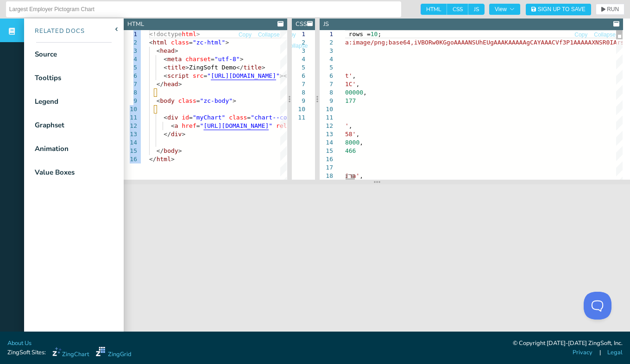 This screenshot has height=364, width=630. What do you see at coordinates (581, 35) in the screenshot?
I see `span: Copy` at bounding box center [581, 35].